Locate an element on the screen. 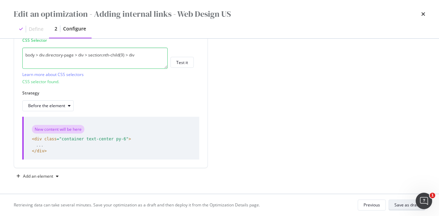 The height and width of the screenshot is (216, 439). button: Previous is located at coordinates (372, 205).